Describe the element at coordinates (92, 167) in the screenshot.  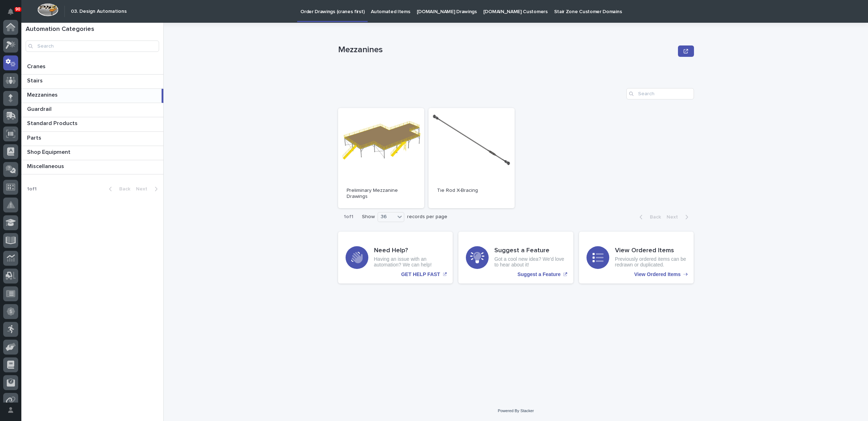
I see `a: MiscellaneousMiscellaneous` at that location.